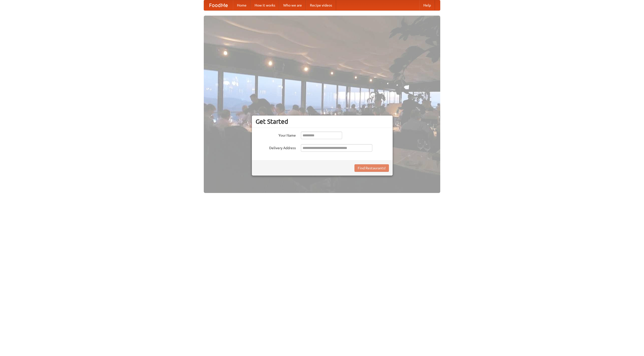  I want to click on a: How it works, so click(265, 5).